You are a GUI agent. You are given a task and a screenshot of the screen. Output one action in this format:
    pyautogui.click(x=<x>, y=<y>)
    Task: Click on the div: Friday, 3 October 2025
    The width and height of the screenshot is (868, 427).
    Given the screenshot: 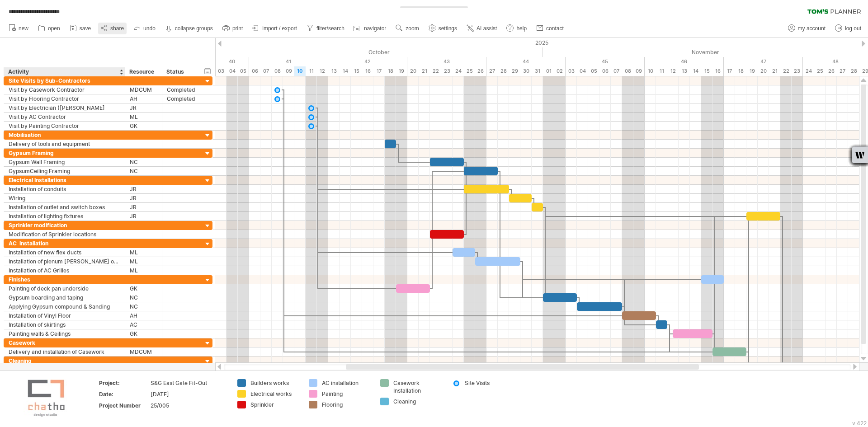 What is the action you would take?
    pyautogui.click(x=220, y=71)
    